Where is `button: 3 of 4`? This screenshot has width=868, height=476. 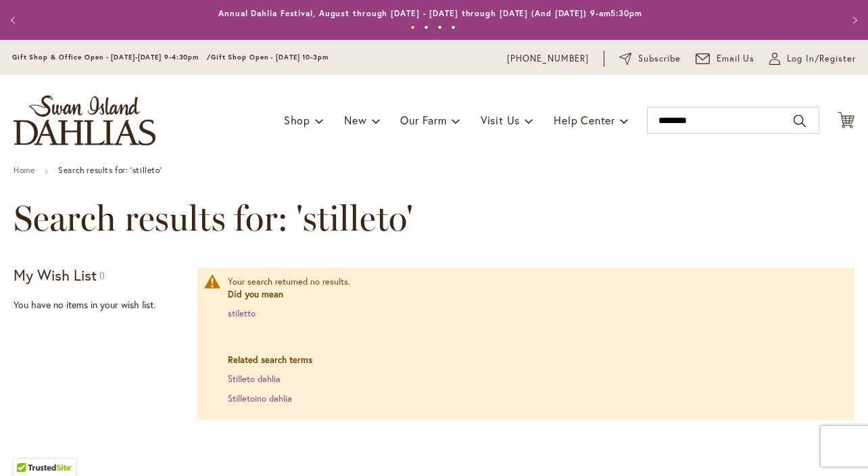
button: 3 of 4 is located at coordinates (439, 27).